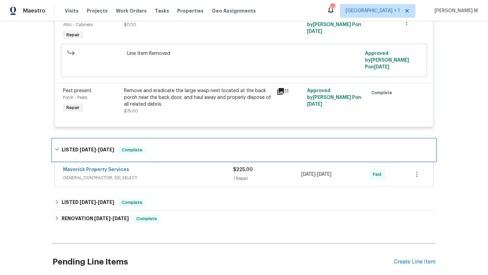  What do you see at coordinates (198, 98) in the screenshot?
I see `div: Remove and eradicate the large wasp nest located at the back porch near the back door, and haul a...` at bounding box center [198, 98].